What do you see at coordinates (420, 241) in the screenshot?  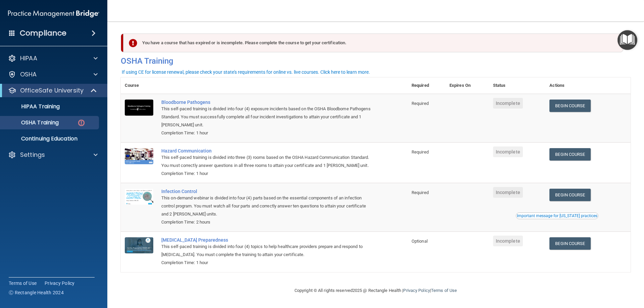 I see `span: Optional` at bounding box center [420, 241].